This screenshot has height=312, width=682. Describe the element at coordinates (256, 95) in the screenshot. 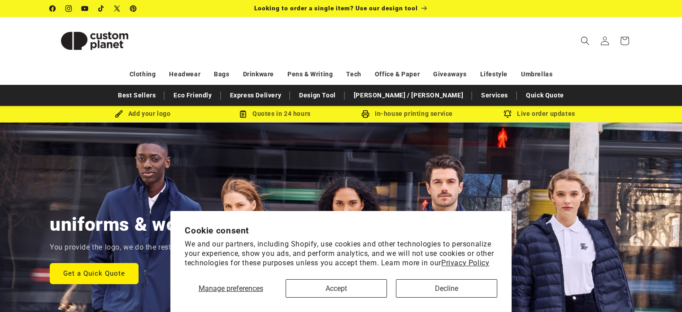

I see `a: Express Delivery` at that location.